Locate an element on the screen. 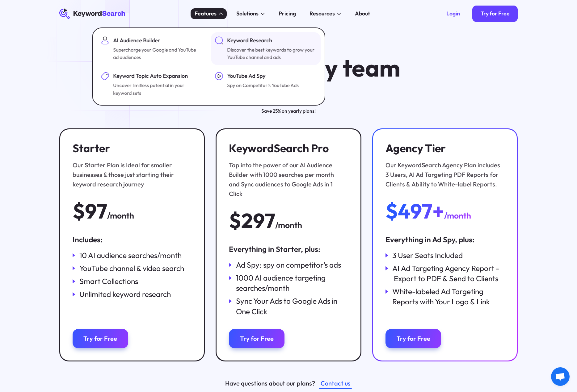 Image resolution: width=577 pixels, height=392 pixels. div: Unlimited keyword research is located at coordinates (125, 294).